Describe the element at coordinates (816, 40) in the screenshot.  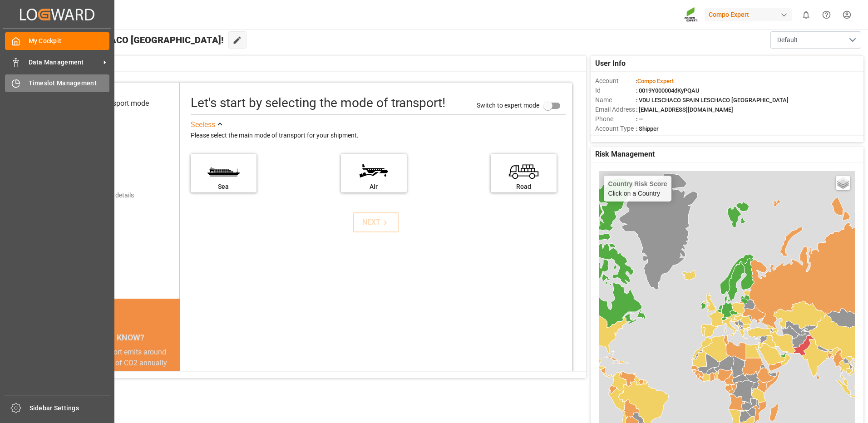
I see `button: open menu` at that location.